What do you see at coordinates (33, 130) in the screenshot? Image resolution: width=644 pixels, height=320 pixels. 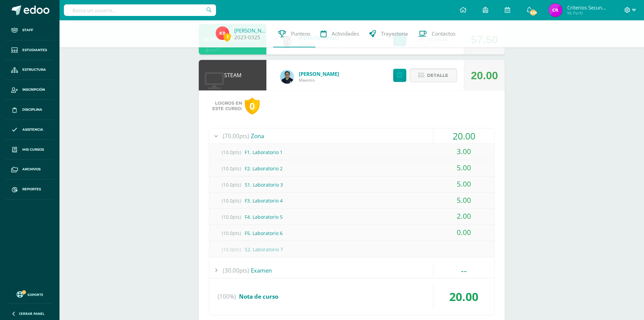 I see `span: Asistencia` at bounding box center [33, 130].